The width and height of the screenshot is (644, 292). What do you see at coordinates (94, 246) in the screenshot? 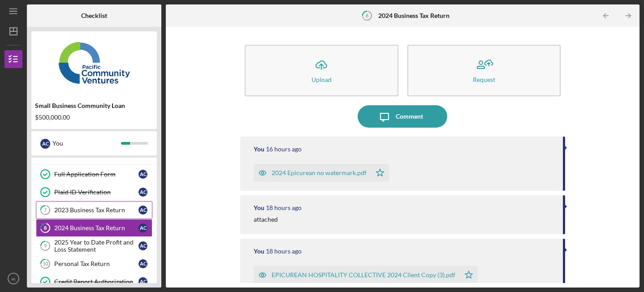
I see `a: 92025 Year to Date Profit and Loss Statementac` at bounding box center [94, 246].